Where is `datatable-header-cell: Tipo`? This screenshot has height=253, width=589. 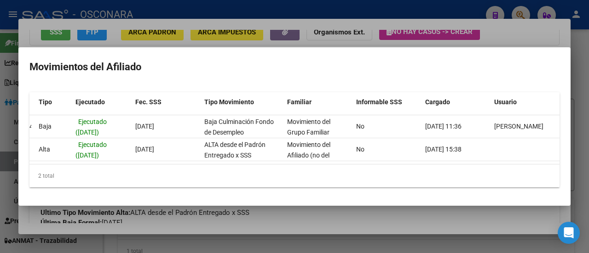 datatable-header-cell: Tipo is located at coordinates (53, 102).